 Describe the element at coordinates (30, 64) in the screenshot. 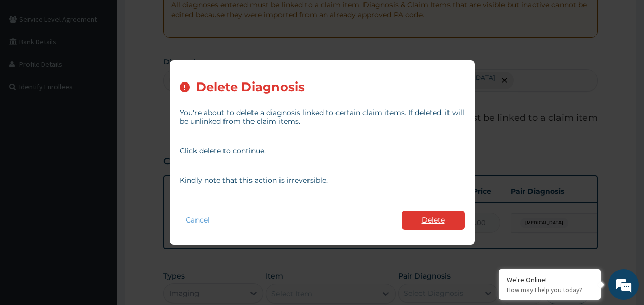

I see `img: d_794563401_company_1708531726252_794563401` at that location.